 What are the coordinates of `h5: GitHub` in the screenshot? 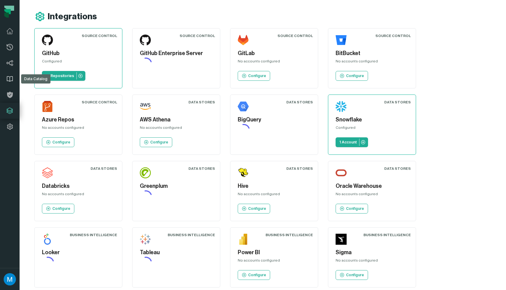 It's located at (78, 53).